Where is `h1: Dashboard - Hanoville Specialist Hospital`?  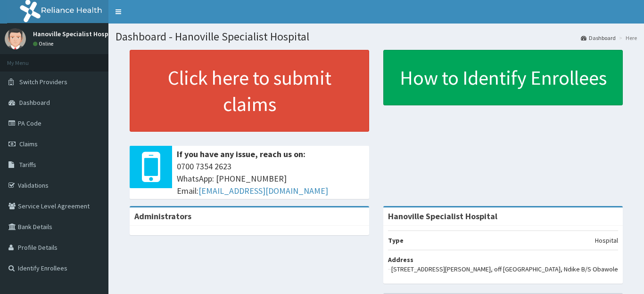
h1: Dashboard - Hanoville Specialist Hospital is located at coordinates (376, 37).